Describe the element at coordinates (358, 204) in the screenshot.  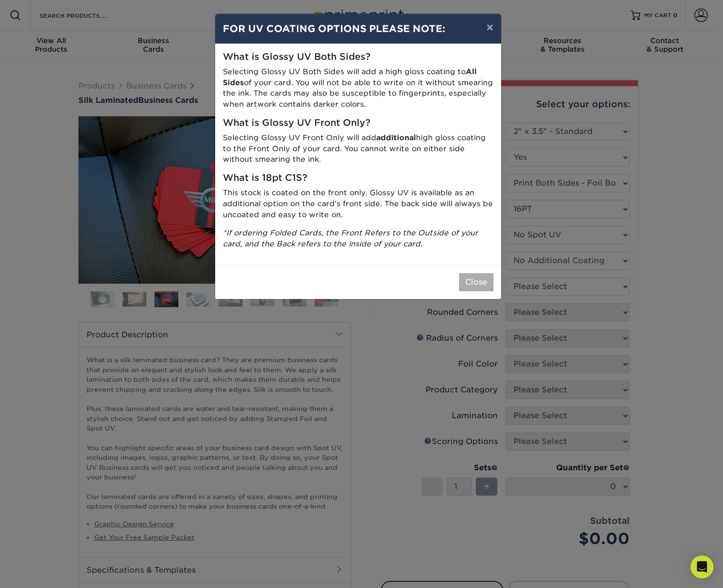
I see `p: This stock is coated on the front only. Glossy UV is available as an additional option on the car...` at that location.